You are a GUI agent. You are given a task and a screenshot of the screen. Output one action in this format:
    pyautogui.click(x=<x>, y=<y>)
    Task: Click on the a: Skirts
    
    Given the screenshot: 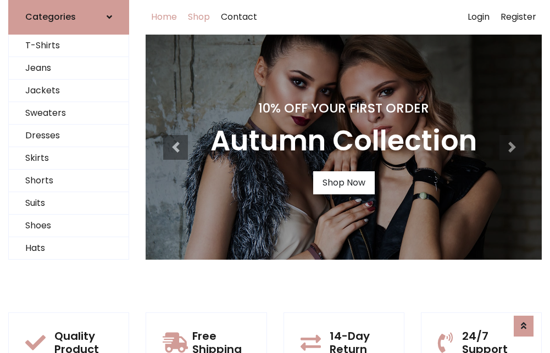 What is the action you would take?
    pyautogui.click(x=69, y=158)
    